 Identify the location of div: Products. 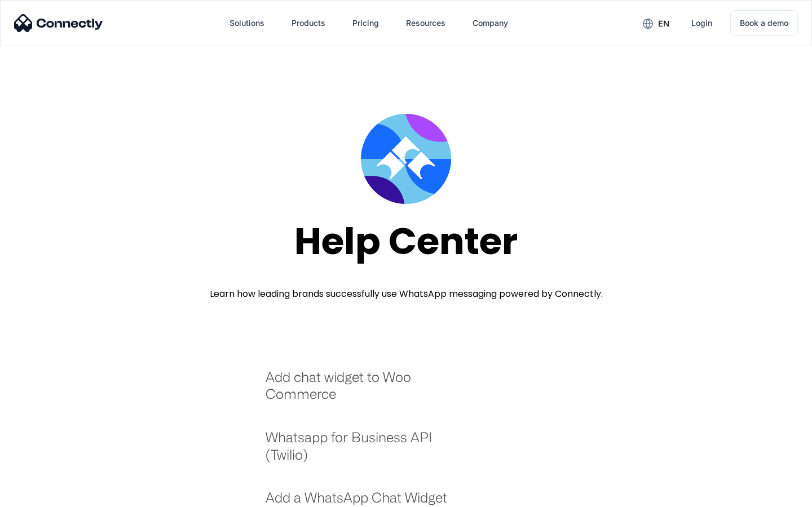
(309, 23).